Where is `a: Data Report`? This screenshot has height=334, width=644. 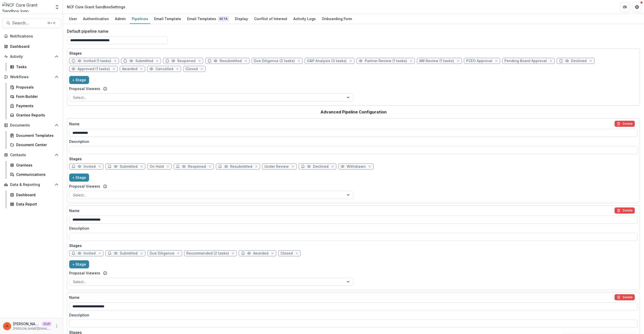 a: Data Report is located at coordinates (34, 204).